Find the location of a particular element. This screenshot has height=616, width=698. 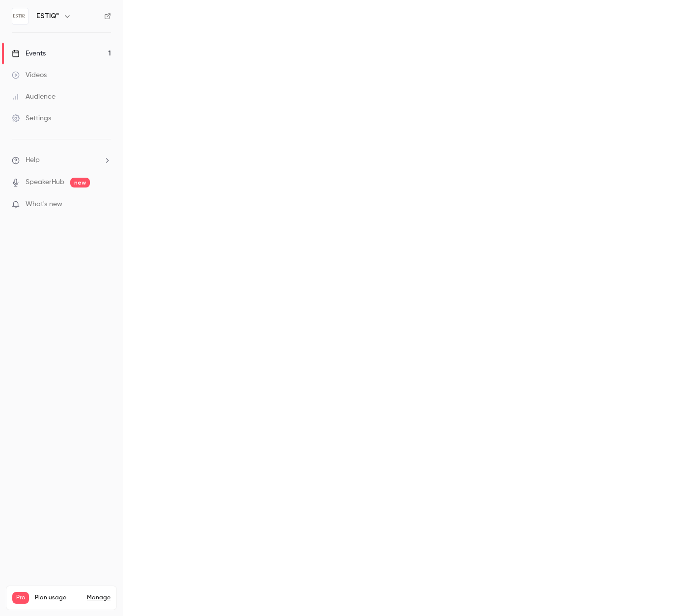

div: Events is located at coordinates (28, 53).